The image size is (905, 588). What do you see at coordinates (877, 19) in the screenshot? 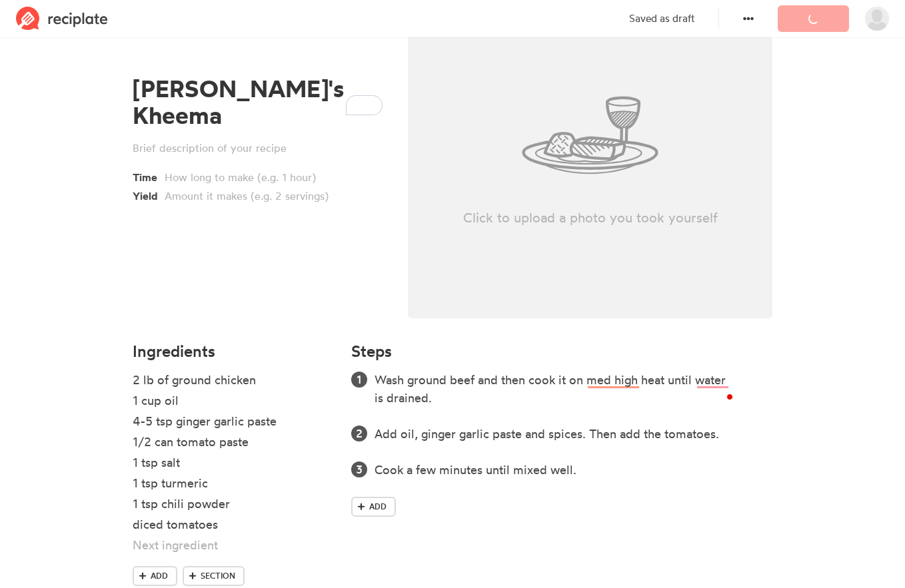
I see `img: User's avatar` at bounding box center [877, 19].